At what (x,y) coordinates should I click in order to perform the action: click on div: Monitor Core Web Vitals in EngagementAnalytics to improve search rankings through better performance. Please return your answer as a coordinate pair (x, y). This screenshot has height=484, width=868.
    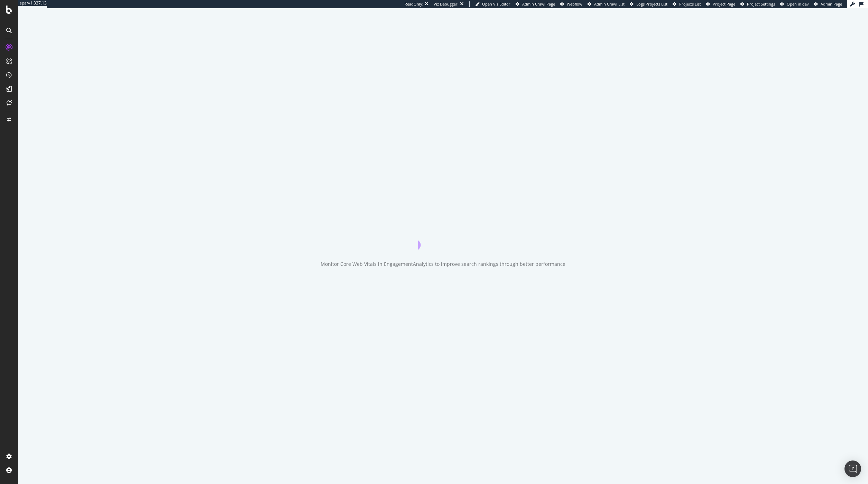
    Looking at the image, I should click on (443, 264).